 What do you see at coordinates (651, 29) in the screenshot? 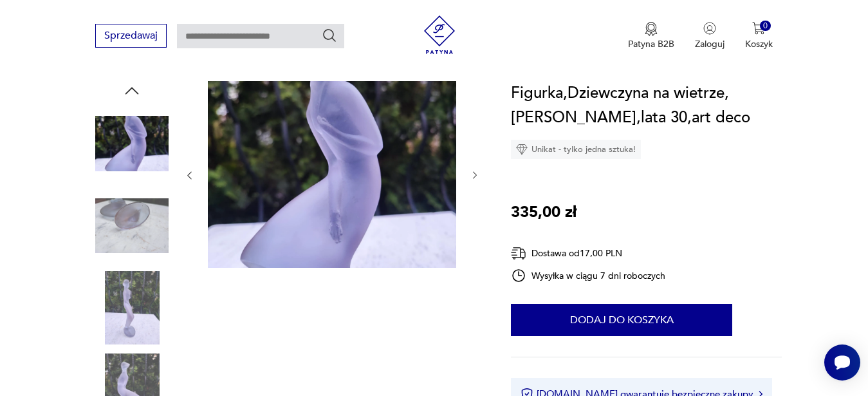
I see `img: Ikona medalu` at bounding box center [651, 29].